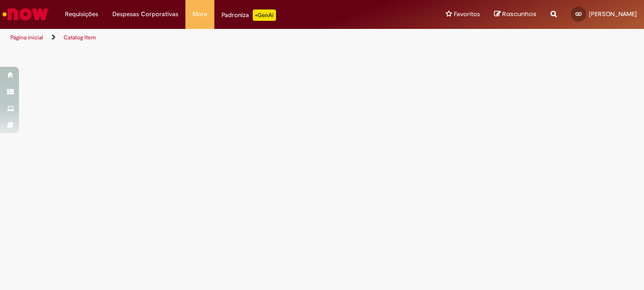 This screenshot has width=644, height=290. I want to click on span: Despesas Corporativas, so click(145, 14).